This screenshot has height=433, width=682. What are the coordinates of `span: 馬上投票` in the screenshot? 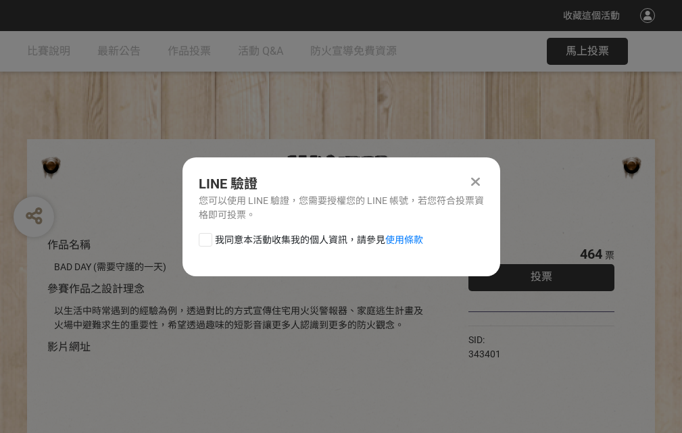 It's located at (588, 51).